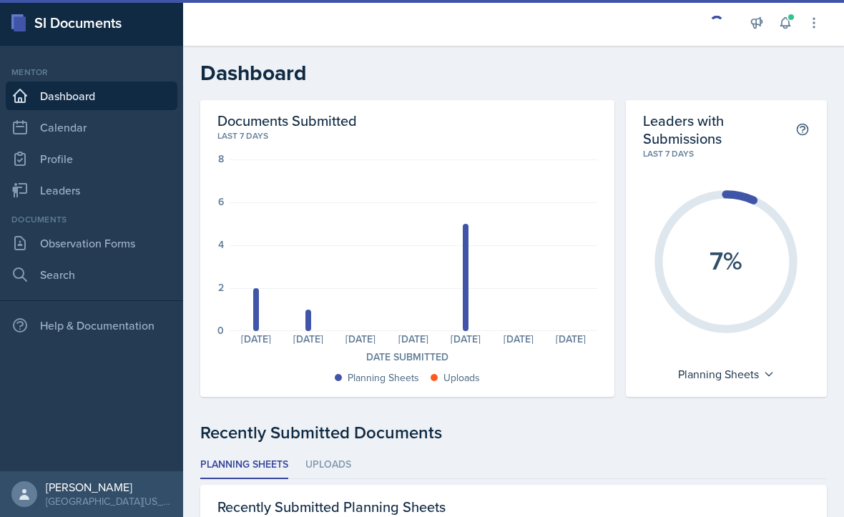 Image resolution: width=844 pixels, height=517 pixels. What do you see at coordinates (513, 433) in the screenshot?
I see `div: Recently Submitted Documents` at bounding box center [513, 433].